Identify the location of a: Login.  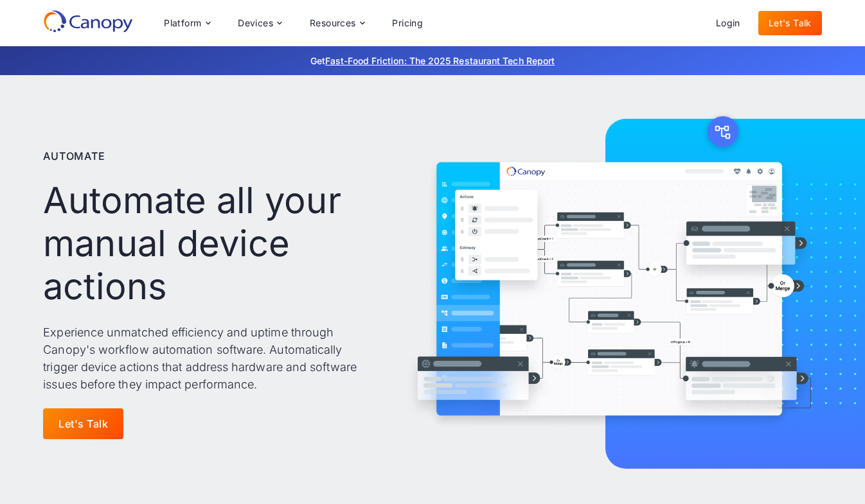
(728, 23).